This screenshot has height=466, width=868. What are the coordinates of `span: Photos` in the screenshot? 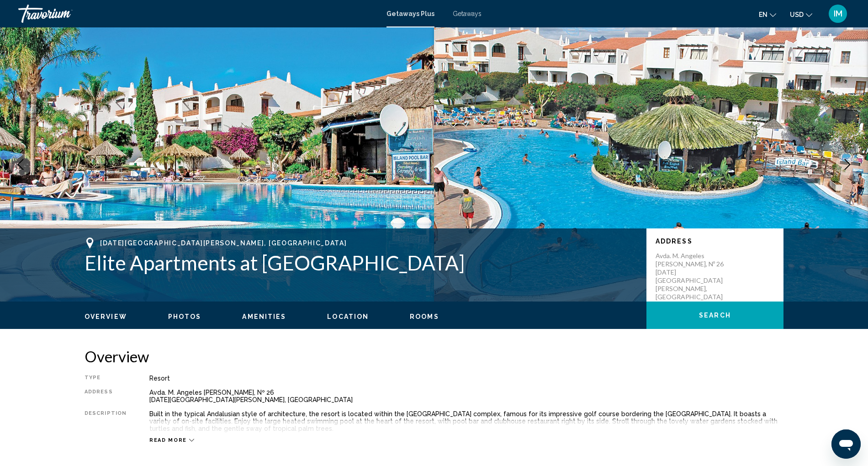 It's located at (185, 317).